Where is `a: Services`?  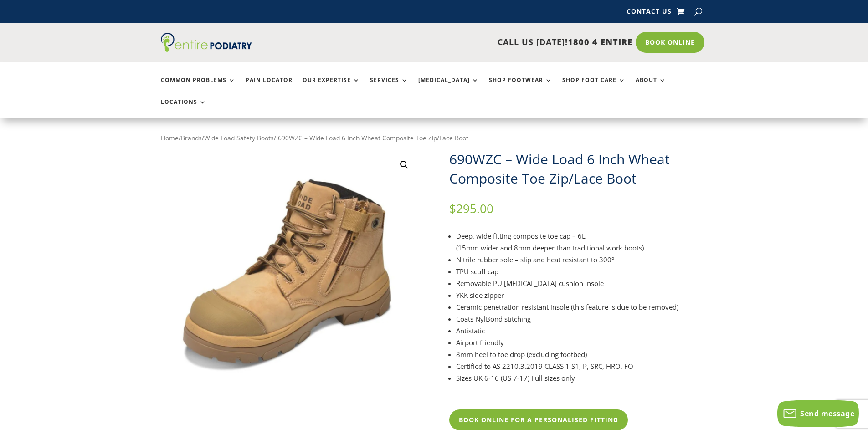
a: Services is located at coordinates (389, 86).